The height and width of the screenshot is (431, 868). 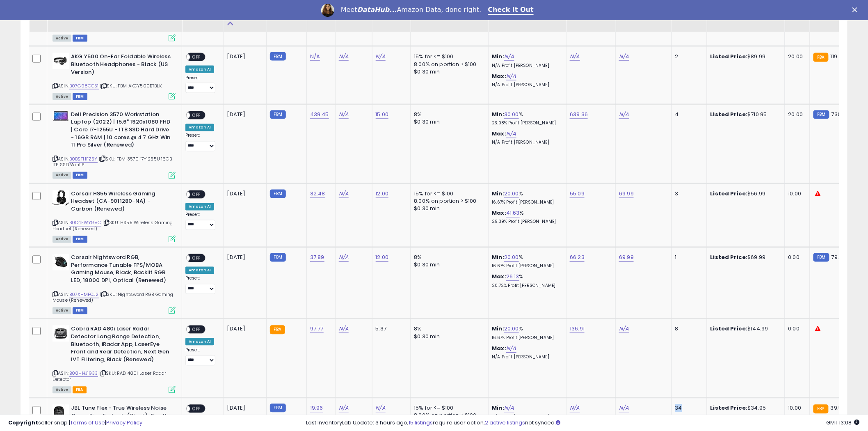 What do you see at coordinates (838, 408) in the screenshot?
I see `span: 39.53` at bounding box center [838, 408].